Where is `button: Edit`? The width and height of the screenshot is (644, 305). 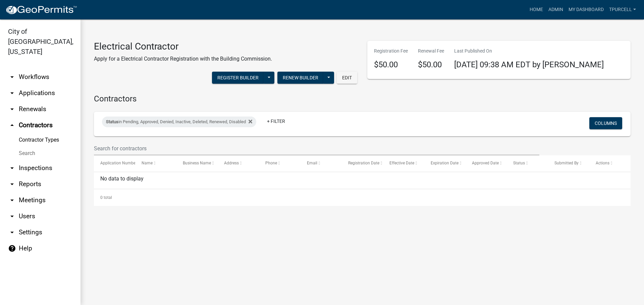 button: Edit is located at coordinates (347, 77).